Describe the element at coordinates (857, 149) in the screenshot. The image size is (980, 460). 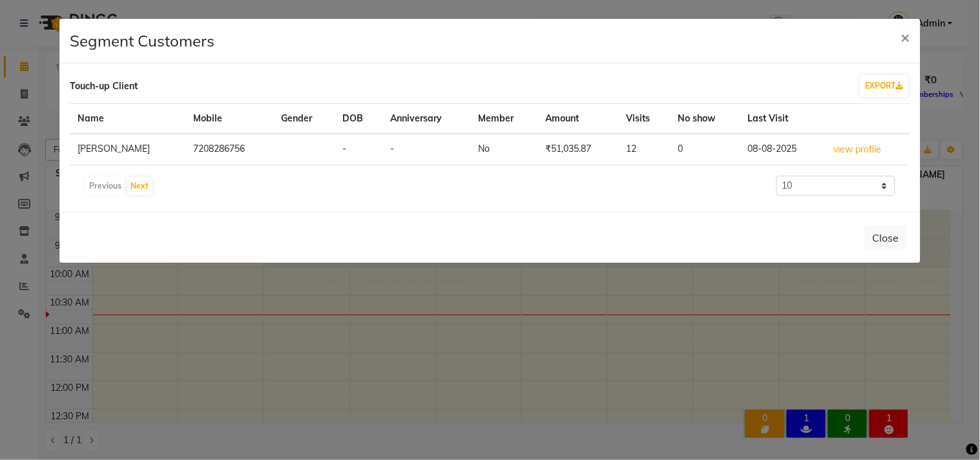
I see `button: view profile` at that location.